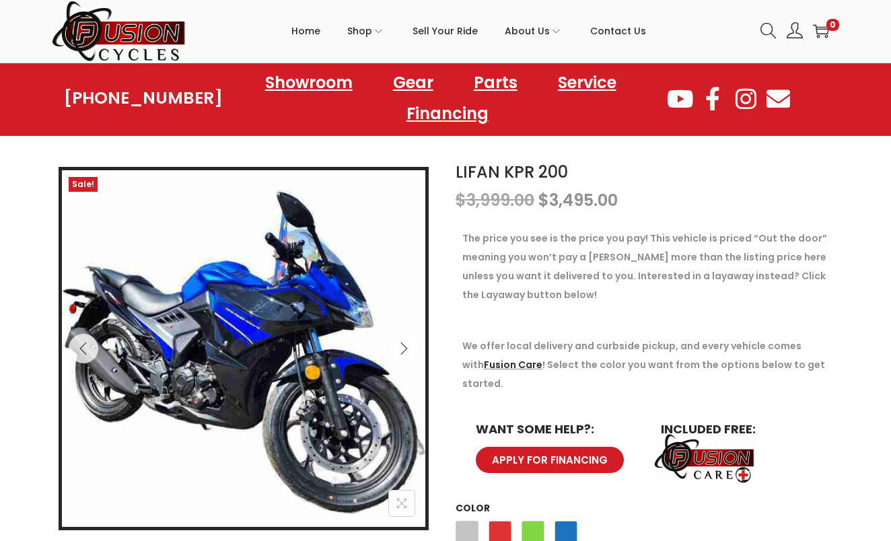  What do you see at coordinates (533, 31) in the screenshot?
I see `a: About Us` at bounding box center [533, 31].